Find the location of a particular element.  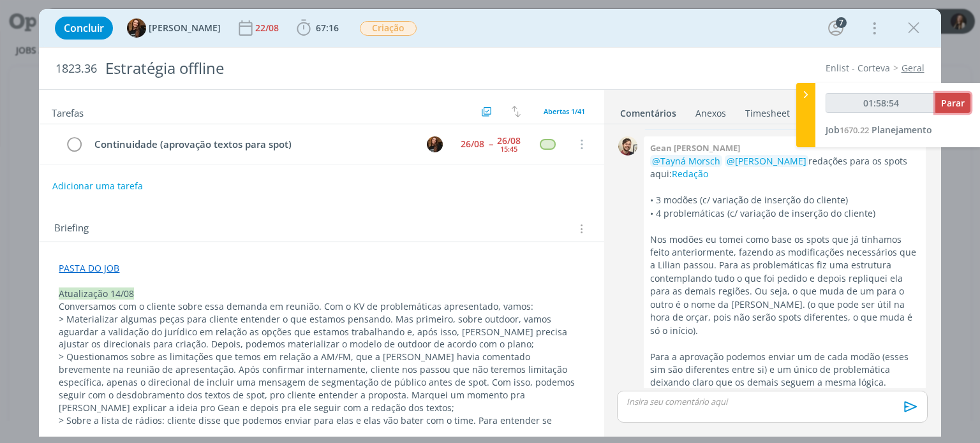

span: Briefing is located at coordinates (71, 229).